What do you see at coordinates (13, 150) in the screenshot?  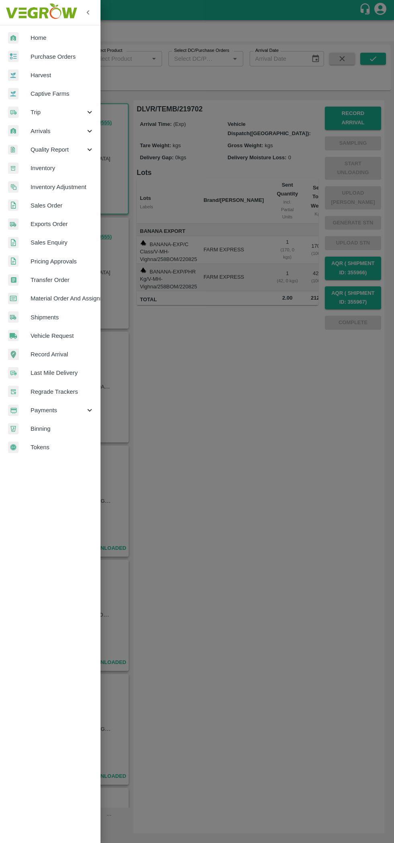 I see `img: qualityReport` at bounding box center [13, 150].